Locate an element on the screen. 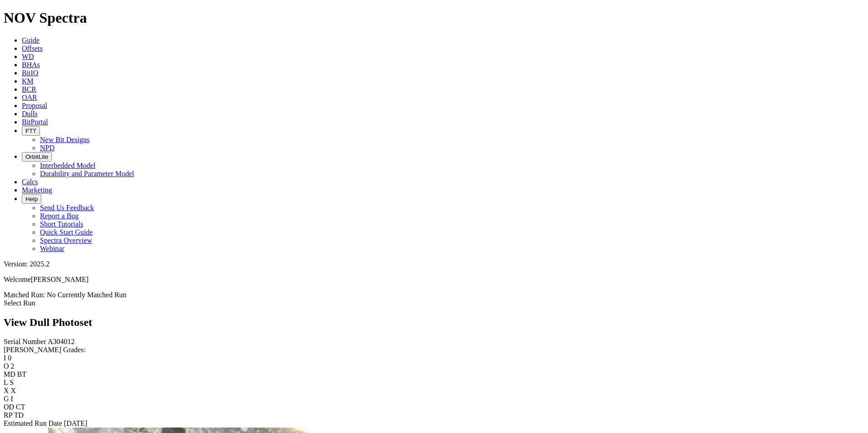 The width and height of the screenshot is (868, 433). a: Durability and Parameter Model is located at coordinates (87, 174).